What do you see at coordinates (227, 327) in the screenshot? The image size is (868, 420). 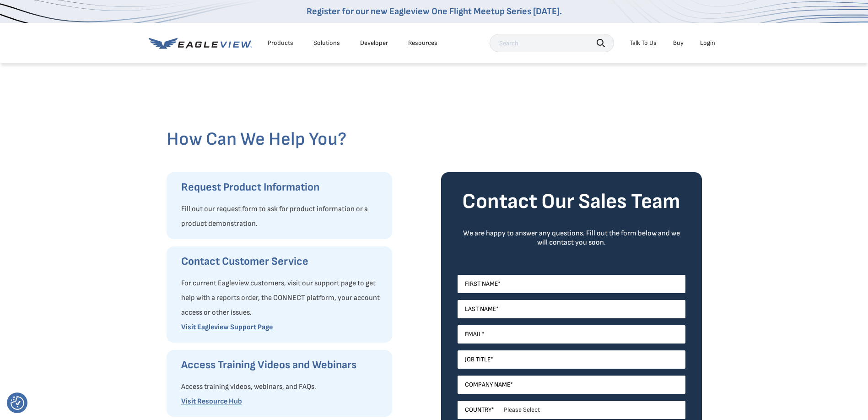 I see `a: Visit Eagleview Support Page` at bounding box center [227, 327].